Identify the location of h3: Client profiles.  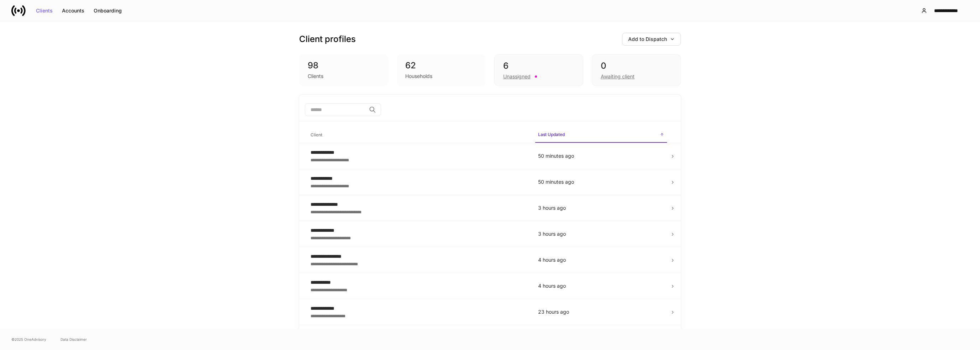
(327, 40).